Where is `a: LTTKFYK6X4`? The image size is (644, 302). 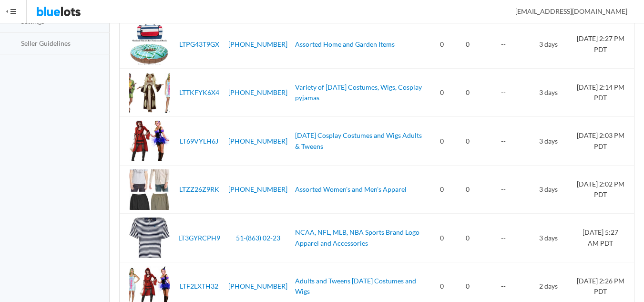
a: LTTKFYK6X4 is located at coordinates (199, 92).